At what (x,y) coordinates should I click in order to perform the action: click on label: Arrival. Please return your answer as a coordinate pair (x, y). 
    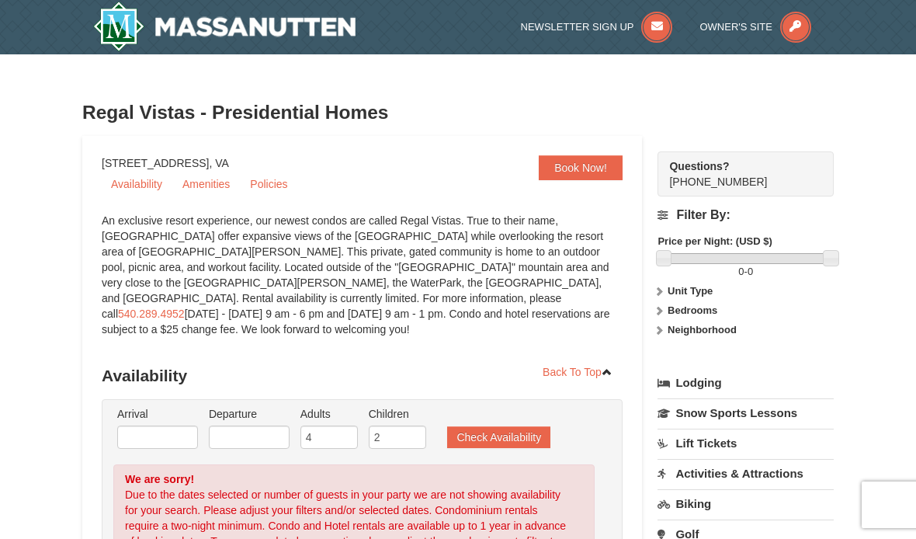
    Looking at the image, I should click on (158, 414).